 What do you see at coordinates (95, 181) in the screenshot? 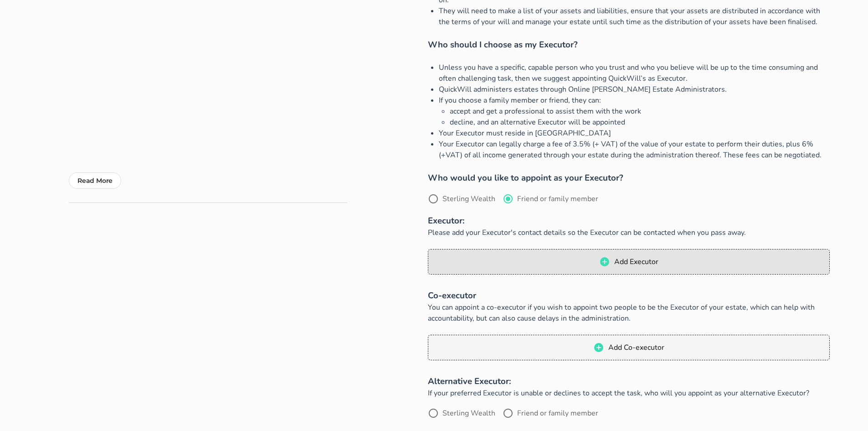
I see `p: Read More` at bounding box center [95, 181].